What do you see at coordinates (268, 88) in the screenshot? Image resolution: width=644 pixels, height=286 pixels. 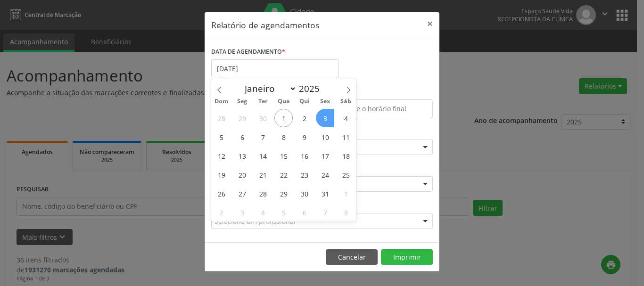 I see `select: Month` at bounding box center [268, 88].